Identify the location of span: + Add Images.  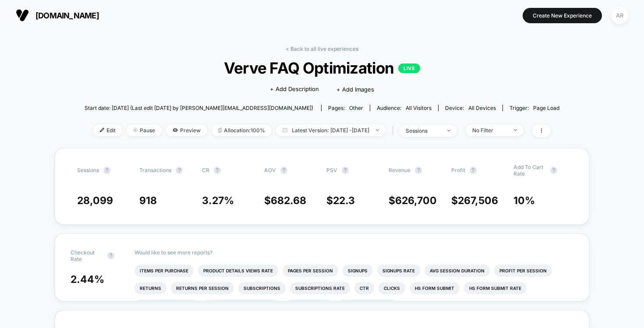
(355, 89).